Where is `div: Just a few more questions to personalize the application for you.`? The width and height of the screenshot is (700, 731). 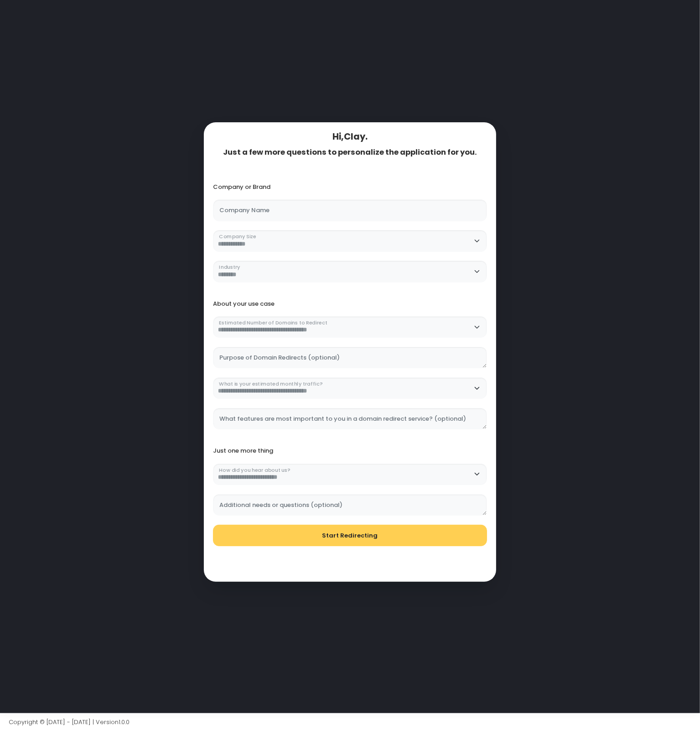 div: Just a few more questions to personalize the application for you. is located at coordinates (350, 153).